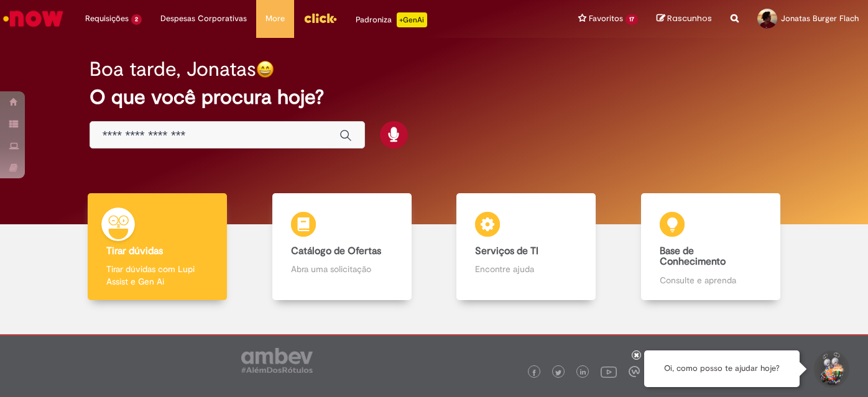 The height and width of the screenshot is (397, 868). What do you see at coordinates (342, 246) in the screenshot?
I see `a: Catálogo de Ofertas Abra uma solicitação` at bounding box center [342, 246].